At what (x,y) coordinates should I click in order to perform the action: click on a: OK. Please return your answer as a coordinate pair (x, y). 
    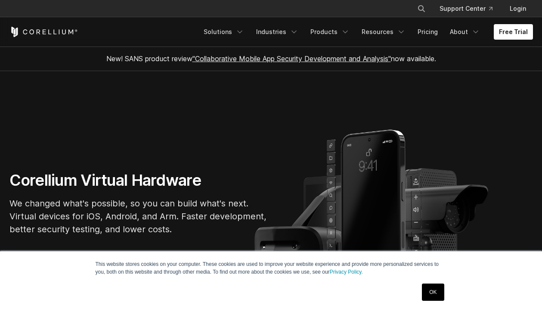
    Looking at the image, I should click on (433, 292).